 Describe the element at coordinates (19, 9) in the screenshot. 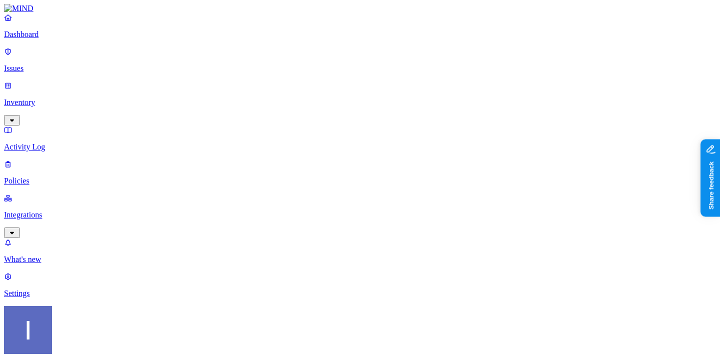

I see `img: MIND` at that location.